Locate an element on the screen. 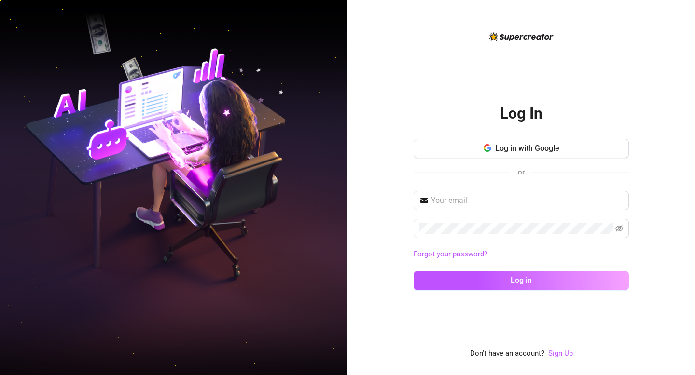  button: Log in is located at coordinates (521, 281).